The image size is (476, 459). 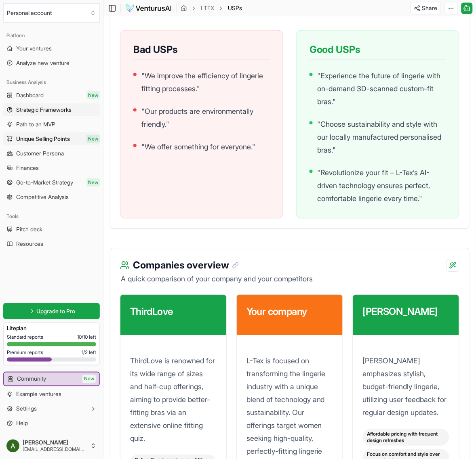 I want to click on img: logo, so click(x=148, y=8).